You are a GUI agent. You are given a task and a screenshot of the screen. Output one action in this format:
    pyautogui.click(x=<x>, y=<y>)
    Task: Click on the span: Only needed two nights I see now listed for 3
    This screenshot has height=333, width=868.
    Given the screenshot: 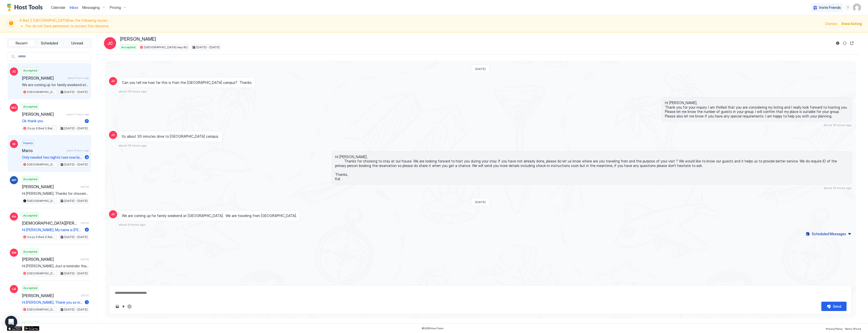 What is the action you would take?
    pyautogui.click(x=52, y=158)
    